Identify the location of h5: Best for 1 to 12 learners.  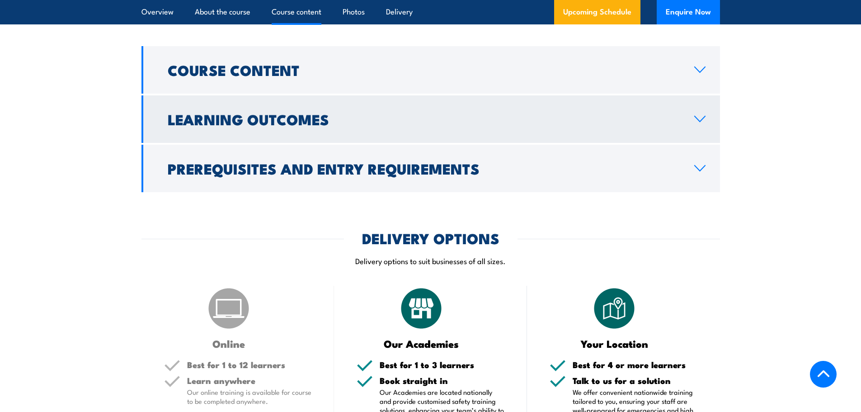
(250, 364).